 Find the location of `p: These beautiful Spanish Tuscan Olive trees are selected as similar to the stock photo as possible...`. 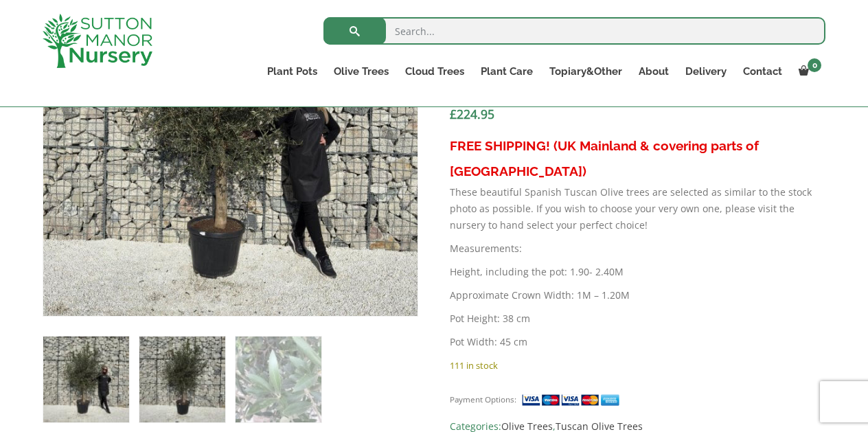

p: These beautiful Spanish Tuscan Olive trees are selected as similar to the stock photo as possible... is located at coordinates (637, 209).